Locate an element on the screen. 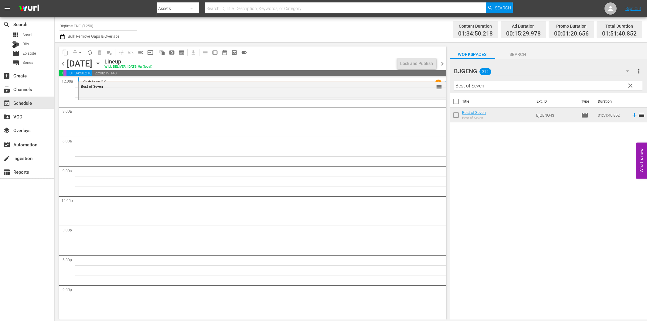 The height and width of the screenshot is (321, 647). span: Update Metadata from Key Asset is located at coordinates (150, 53).